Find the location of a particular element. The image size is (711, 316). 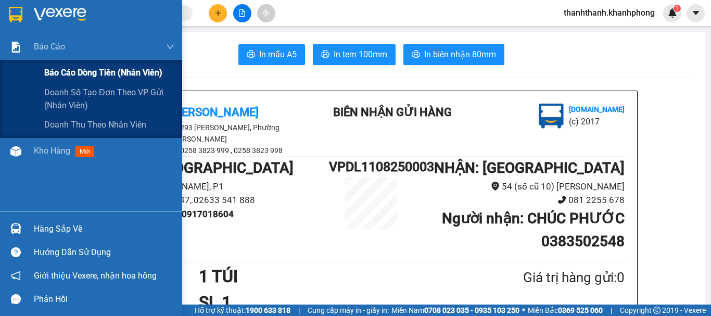

span: Doanh thu theo nhân viên is located at coordinates (95, 124).